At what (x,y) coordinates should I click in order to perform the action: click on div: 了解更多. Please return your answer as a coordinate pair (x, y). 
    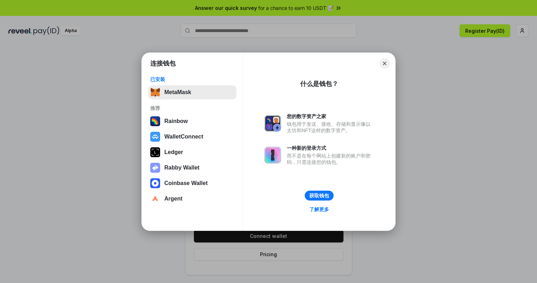
    Looking at the image, I should click on (319, 209).